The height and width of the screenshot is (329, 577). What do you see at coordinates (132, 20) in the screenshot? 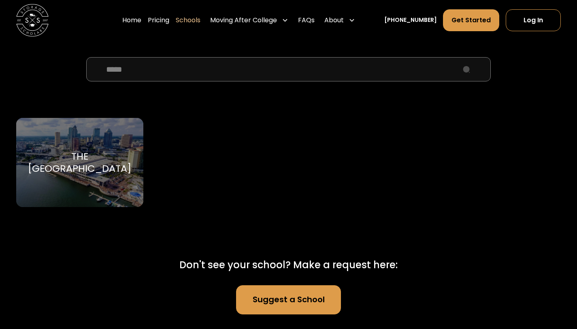
I see `a: Home` at bounding box center [132, 20].